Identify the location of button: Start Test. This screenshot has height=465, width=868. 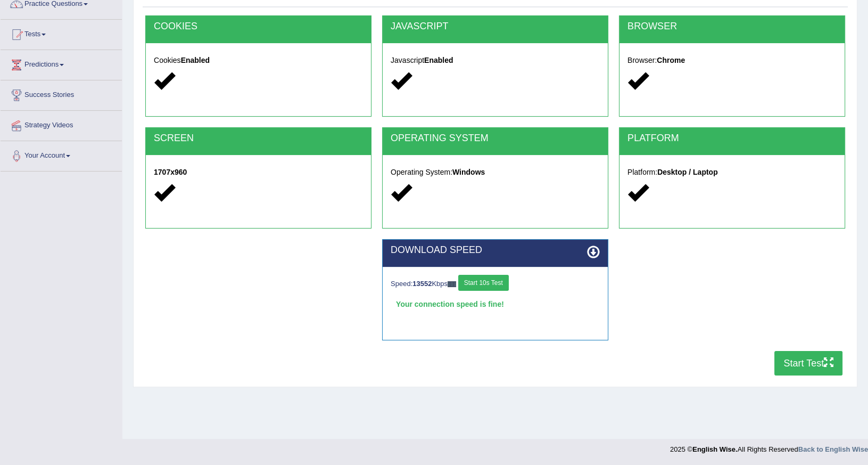
(808, 363).